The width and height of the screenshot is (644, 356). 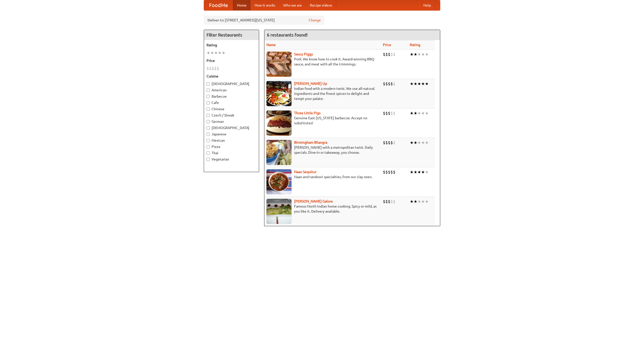 What do you see at coordinates (279, 64) in the screenshot?
I see `img: saucy.jpg` at bounding box center [279, 64].